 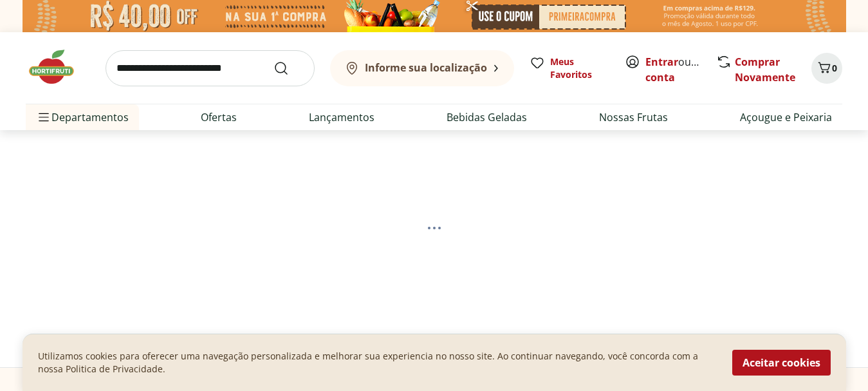 I want to click on a: Nossas Frutas, so click(x=633, y=117).